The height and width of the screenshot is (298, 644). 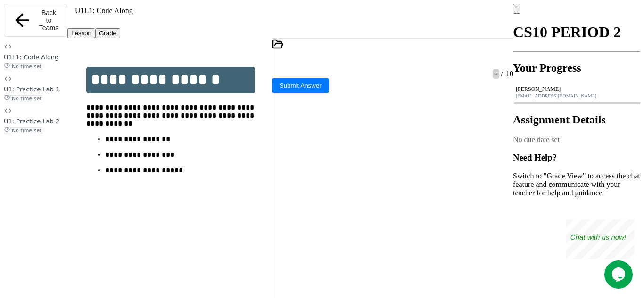 What do you see at coordinates (576, 140) in the screenshot?
I see `div: No due date set` at bounding box center [576, 140].